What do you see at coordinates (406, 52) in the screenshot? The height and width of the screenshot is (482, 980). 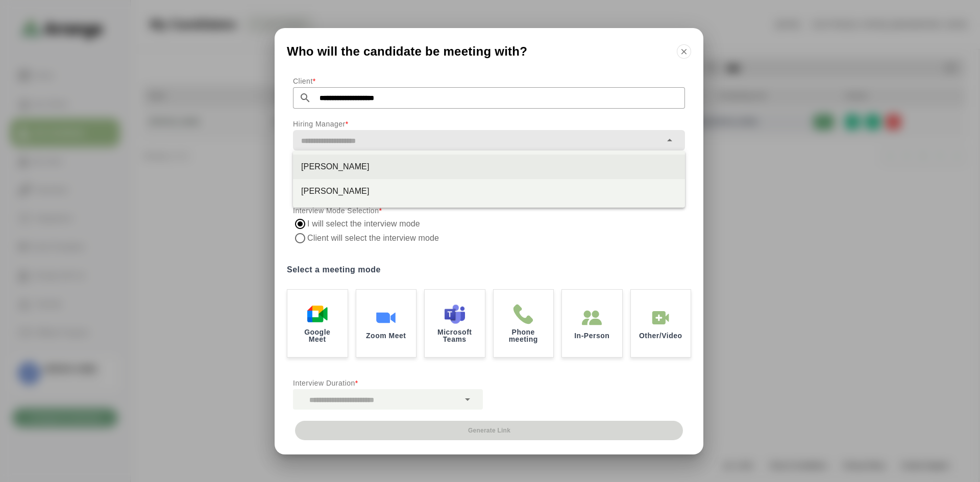 I see `span: Who will the candidate be meeting with?` at bounding box center [406, 52].